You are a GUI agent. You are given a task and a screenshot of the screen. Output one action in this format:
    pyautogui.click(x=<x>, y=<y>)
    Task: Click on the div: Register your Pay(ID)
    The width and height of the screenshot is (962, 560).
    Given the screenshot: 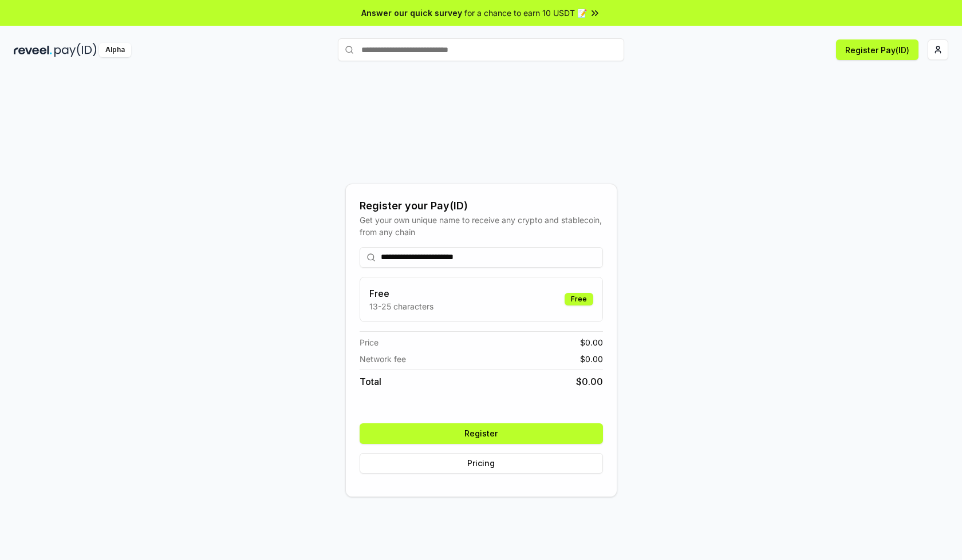 What is the action you would take?
    pyautogui.click(x=481, y=205)
    